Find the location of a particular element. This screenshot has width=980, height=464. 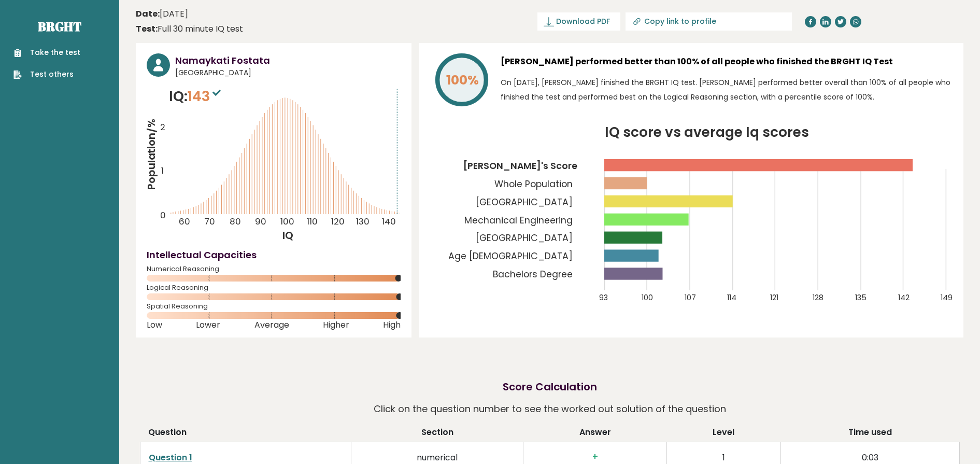

tspan: 110 is located at coordinates (312, 221).